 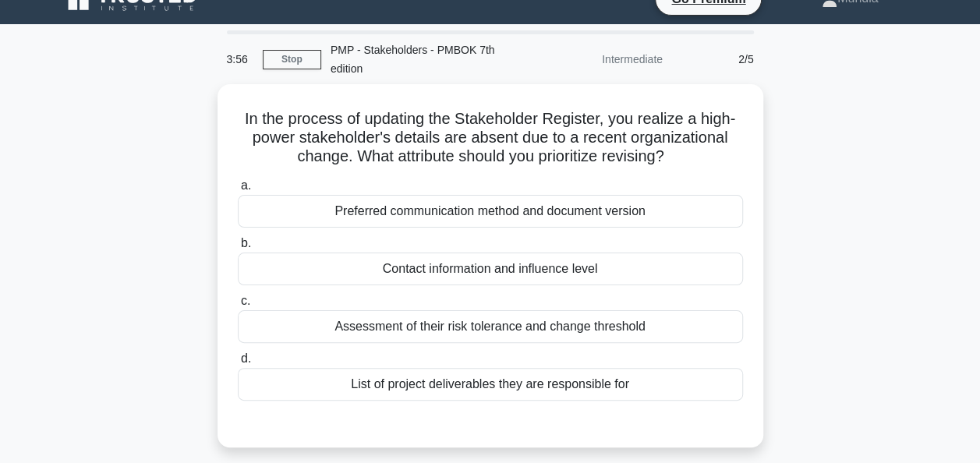 I want to click on div: PMP - Stakeholders - PMBOK 7th edition, so click(x=428, y=59).